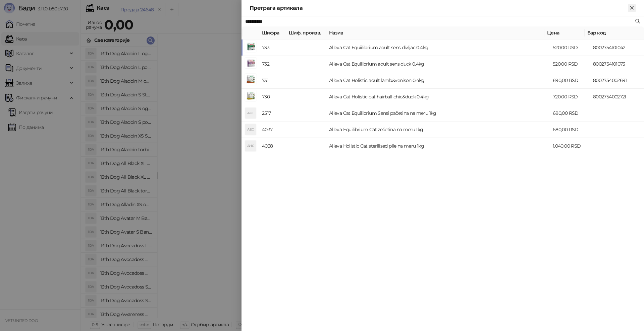  I want to click on td: Alleva Equilibrium Cat zečetina na meru 1kg, so click(438, 129).